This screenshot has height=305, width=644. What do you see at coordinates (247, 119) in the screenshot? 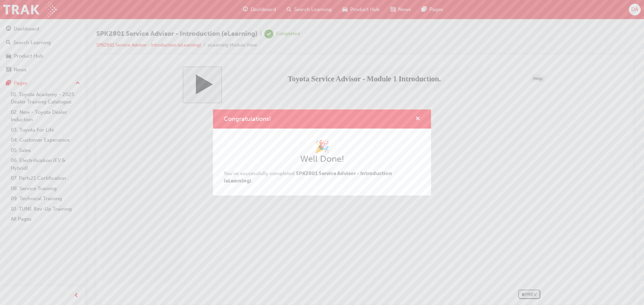
I see `span: Congratulations!` at bounding box center [247, 119].